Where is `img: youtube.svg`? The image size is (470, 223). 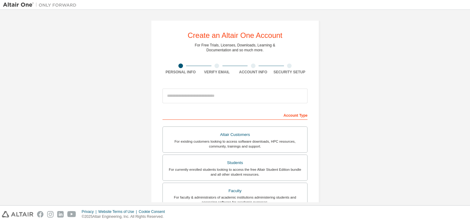
img: youtube.svg is located at coordinates (72, 214).